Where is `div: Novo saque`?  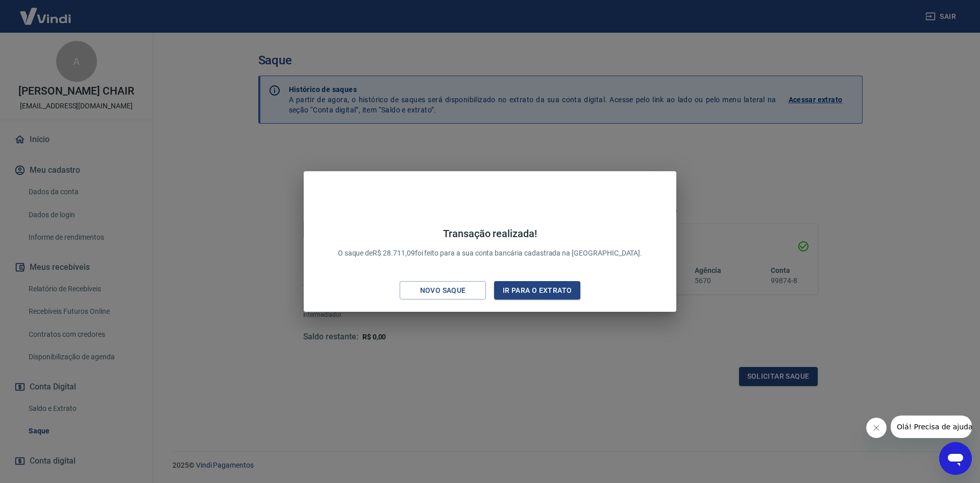 div: Novo saque is located at coordinates (443, 290).